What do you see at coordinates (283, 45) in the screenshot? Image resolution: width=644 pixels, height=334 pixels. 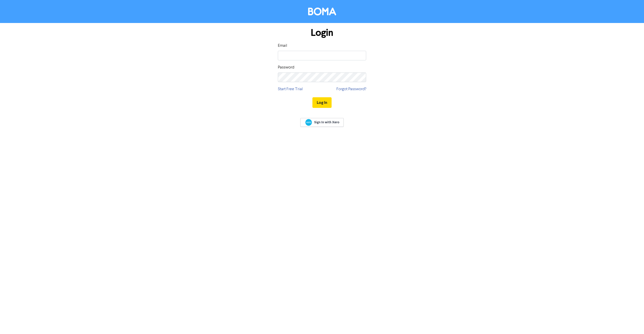 I see `label: Email` at bounding box center [283, 45].